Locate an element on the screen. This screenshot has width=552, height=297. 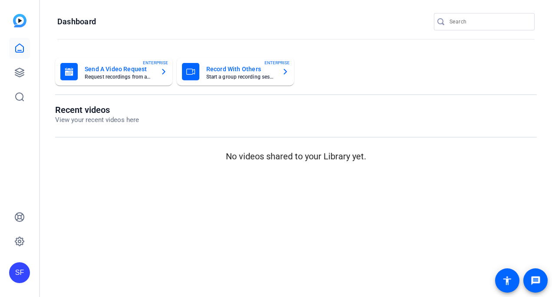
div: SF is located at coordinates (20, 273).